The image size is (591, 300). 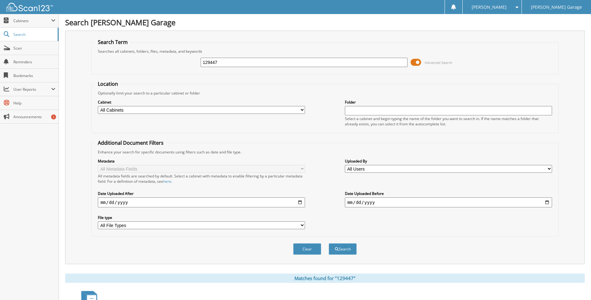 What do you see at coordinates (325, 93) in the screenshot?
I see `div: Optionally limit your search to a particular cabinet or folder` at bounding box center [325, 93].